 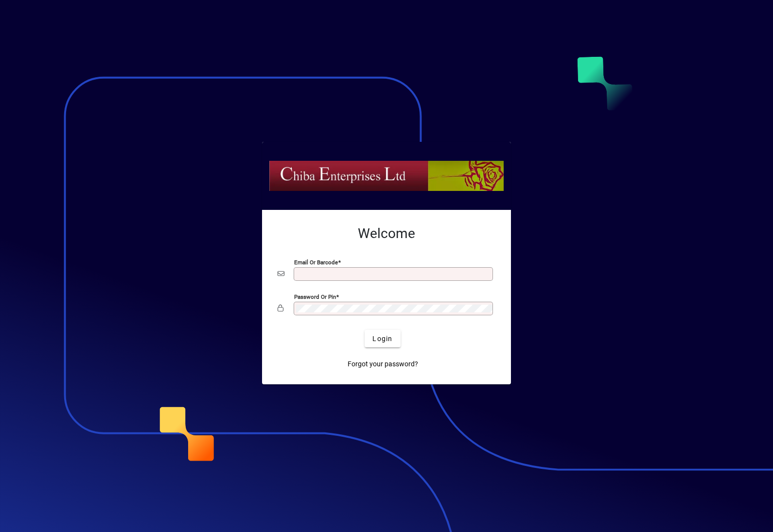 I want to click on button: Login, so click(x=382, y=339).